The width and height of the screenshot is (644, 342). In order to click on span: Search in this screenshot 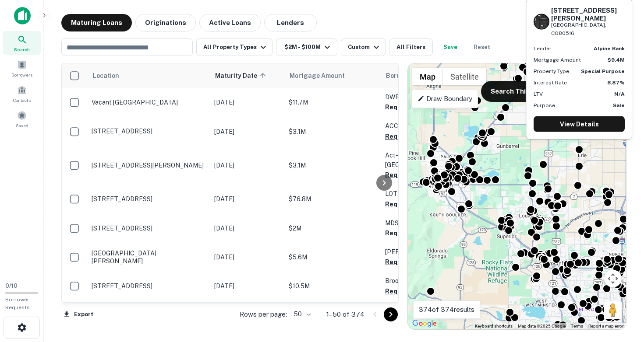, I will do `click(22, 50)`.